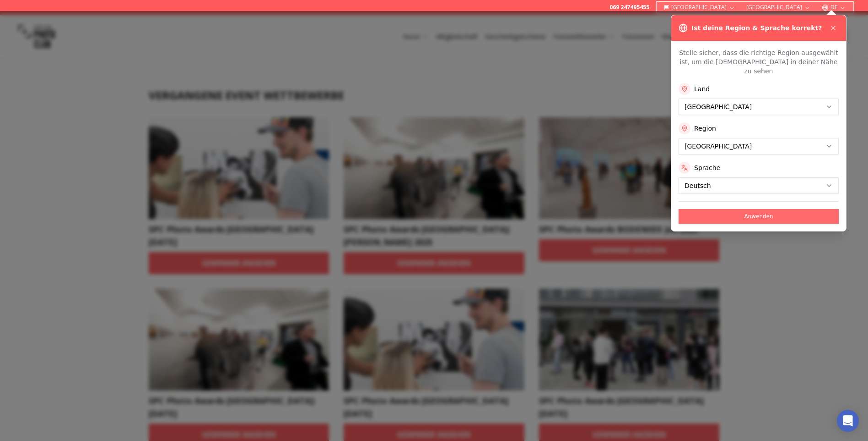 This screenshot has height=441, width=868. I want to click on div: Open Intercom Messenger, so click(848, 420).